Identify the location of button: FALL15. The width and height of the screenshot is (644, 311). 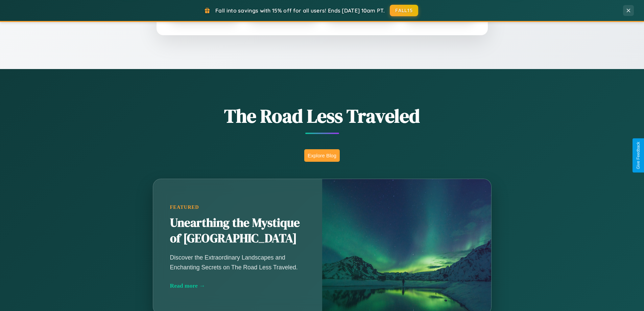
(404, 10).